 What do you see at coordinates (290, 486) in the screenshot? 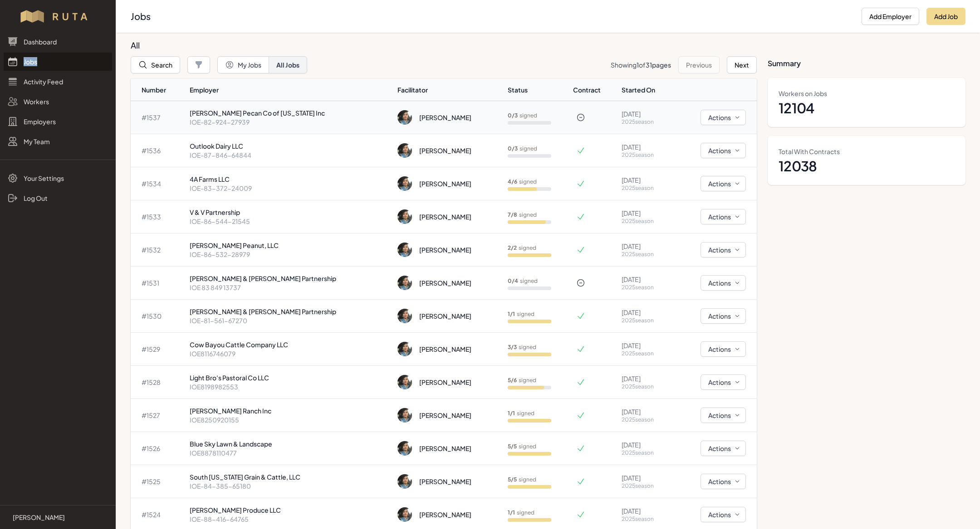
I see `p: IOE-84-385-65180` at bounding box center [290, 486].